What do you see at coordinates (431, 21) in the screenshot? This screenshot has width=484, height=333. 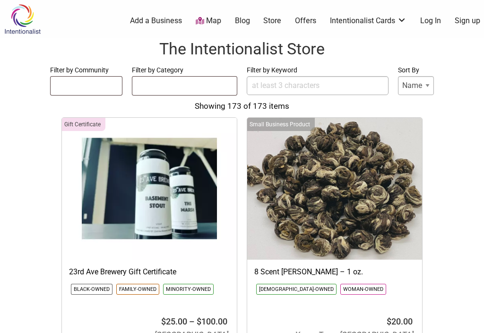 I see `a: Log In` at bounding box center [431, 21].